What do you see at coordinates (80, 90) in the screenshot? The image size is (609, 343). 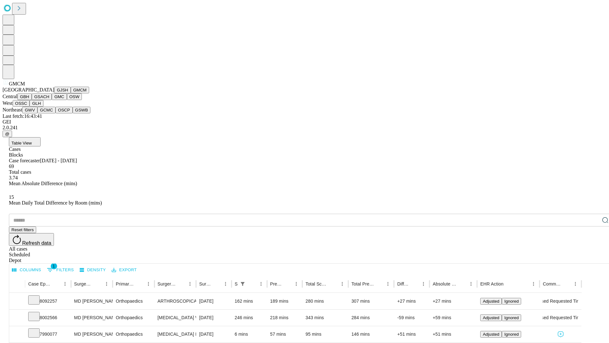 I see `button: GMCM` at bounding box center [80, 90].